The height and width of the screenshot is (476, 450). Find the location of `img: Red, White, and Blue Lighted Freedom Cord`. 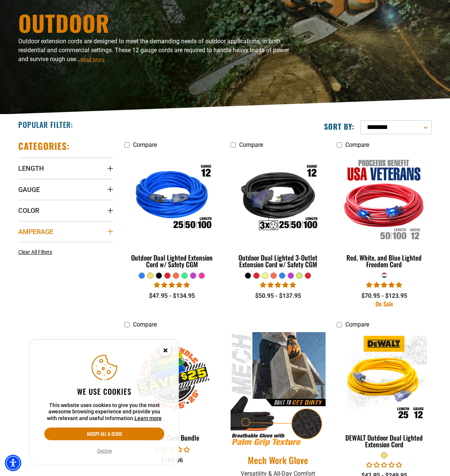

img: Red, White, and Blue Lighted Freedom Cord is located at coordinates (384, 199).